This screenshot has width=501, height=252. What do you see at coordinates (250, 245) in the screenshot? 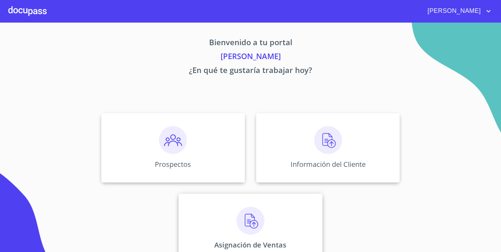
I see `p: Asignación de Ventas` at bounding box center [250, 245].